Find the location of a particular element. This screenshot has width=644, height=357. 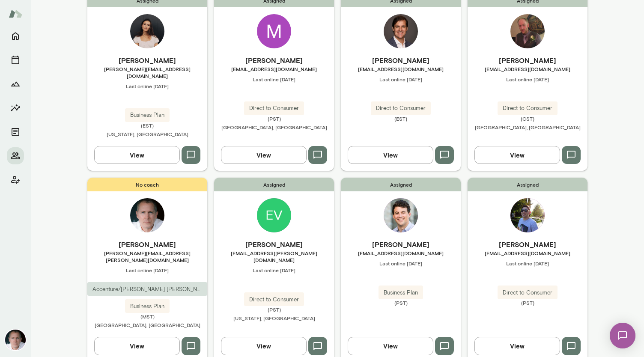

img: Brian Stanley is located at coordinates (528, 31).